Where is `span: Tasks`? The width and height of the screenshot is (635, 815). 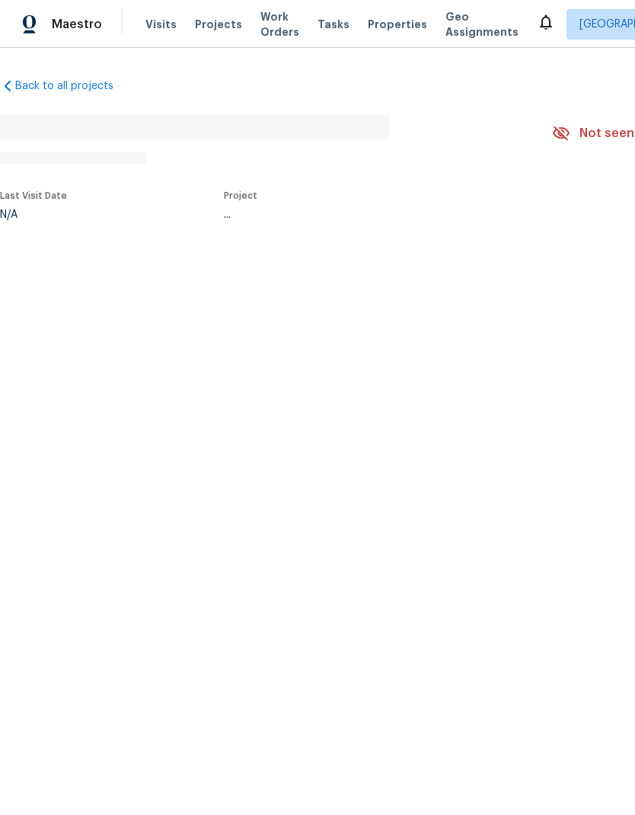 span: Tasks is located at coordinates (333, 24).